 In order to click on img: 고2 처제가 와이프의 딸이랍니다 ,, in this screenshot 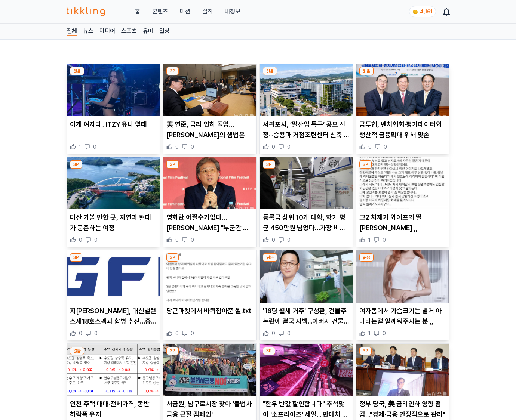, I will do `click(403, 184)`.